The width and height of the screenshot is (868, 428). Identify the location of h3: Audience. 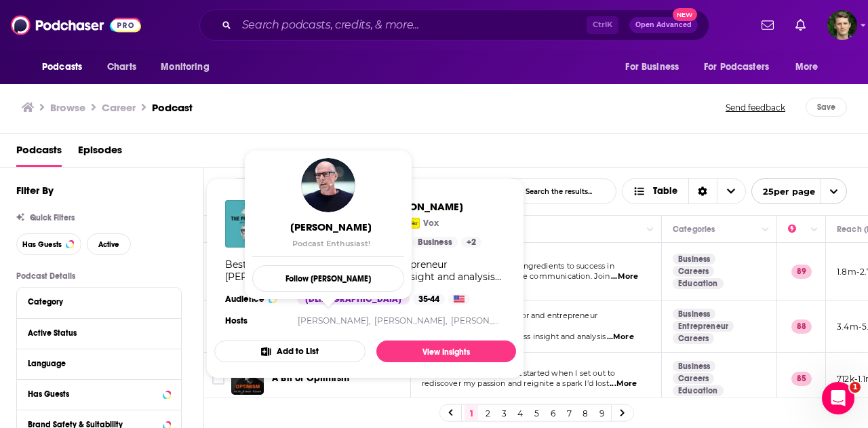
(256, 299).